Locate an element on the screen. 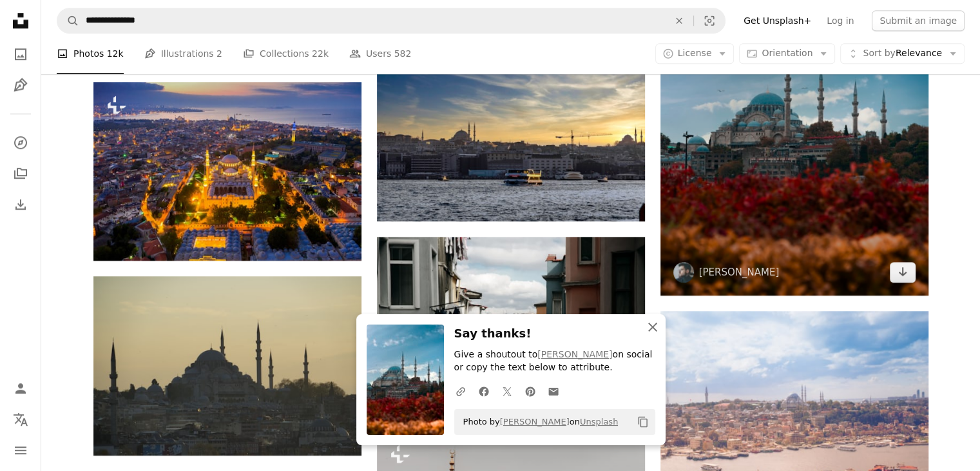 This screenshot has height=471, width=980. img: Go to Ahmed Mulla's profile is located at coordinates (684, 273).